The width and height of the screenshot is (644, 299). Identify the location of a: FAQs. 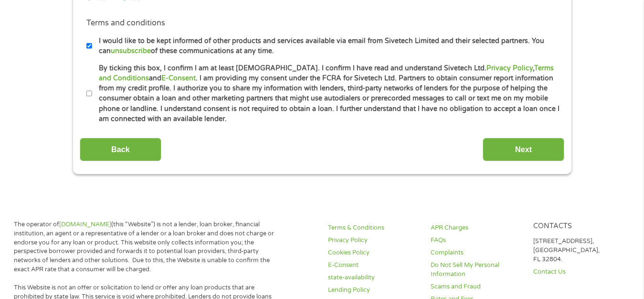
(476, 240).